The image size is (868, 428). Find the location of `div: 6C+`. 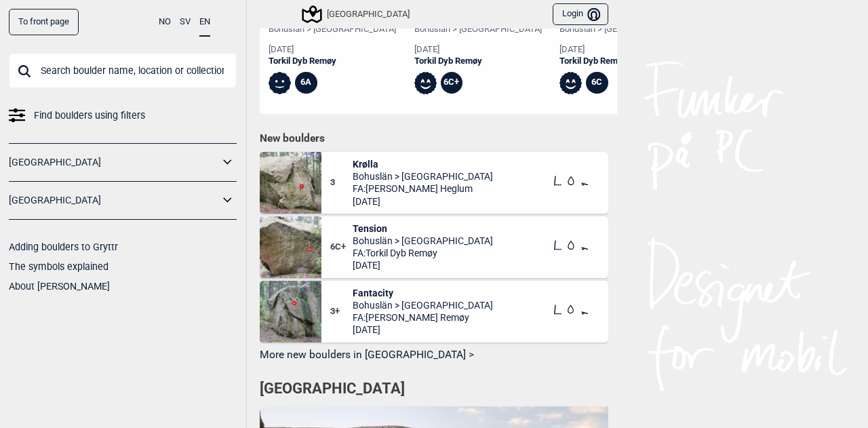

div: 6C+ is located at coordinates (452, 83).